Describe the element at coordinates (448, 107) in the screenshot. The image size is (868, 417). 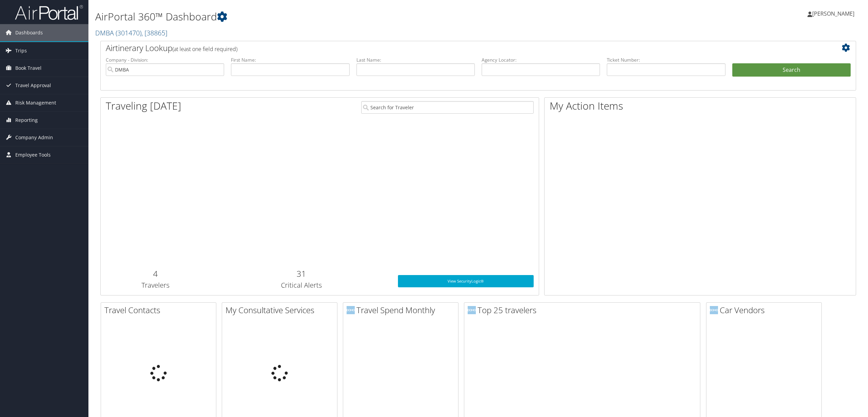
I see `input: Search for Traveler` at that location.